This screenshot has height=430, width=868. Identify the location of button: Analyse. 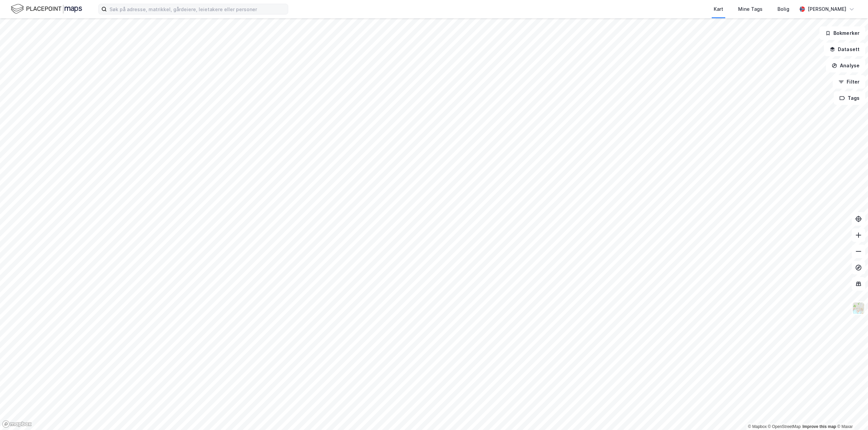
(846, 65).